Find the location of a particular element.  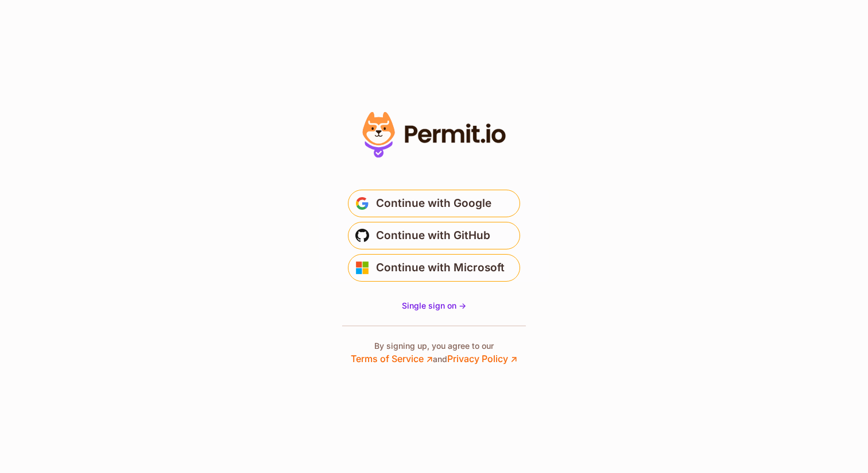

span: Continue with GitHub is located at coordinates (433, 236).